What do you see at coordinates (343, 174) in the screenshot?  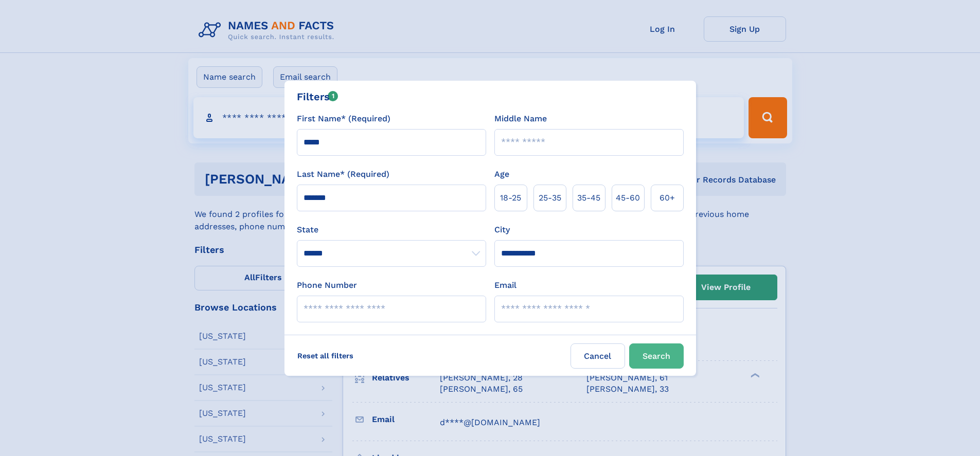 I see `label: Last Name* (Required)` at bounding box center [343, 174].